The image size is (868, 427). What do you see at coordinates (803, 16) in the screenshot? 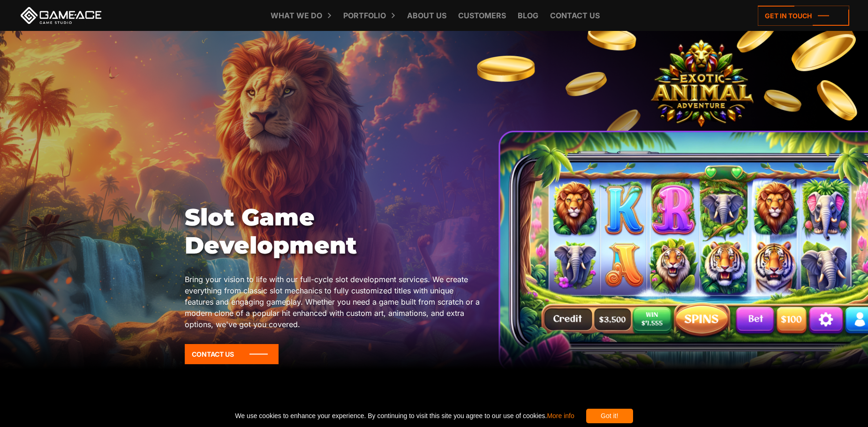
I see `a: Get in touch` at bounding box center [803, 16].